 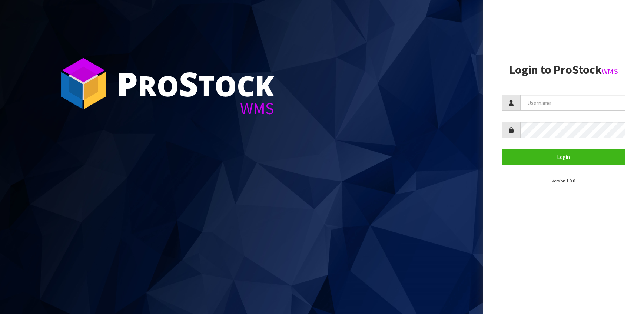 What do you see at coordinates (610, 71) in the screenshot?
I see `small: WMS` at bounding box center [610, 71].